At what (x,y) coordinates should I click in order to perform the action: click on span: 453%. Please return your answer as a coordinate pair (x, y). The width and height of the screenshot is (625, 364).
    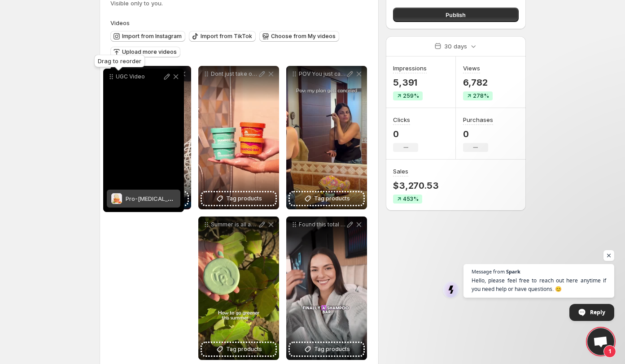
    Looking at the image, I should click on (410, 199).